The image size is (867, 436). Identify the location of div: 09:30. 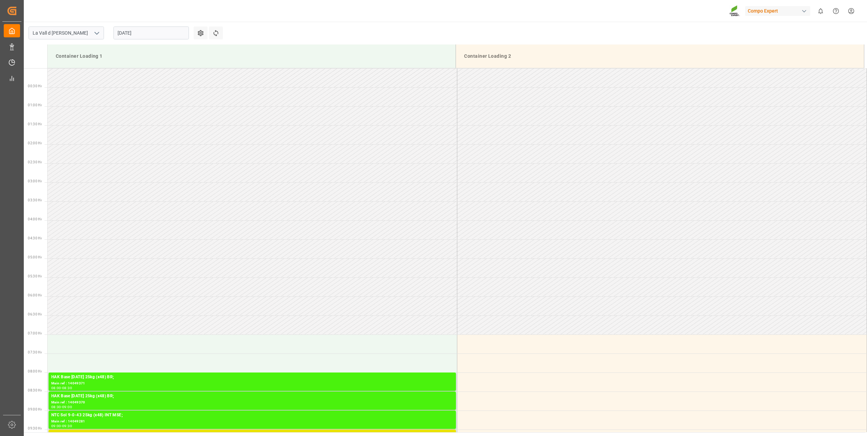
(67, 426).